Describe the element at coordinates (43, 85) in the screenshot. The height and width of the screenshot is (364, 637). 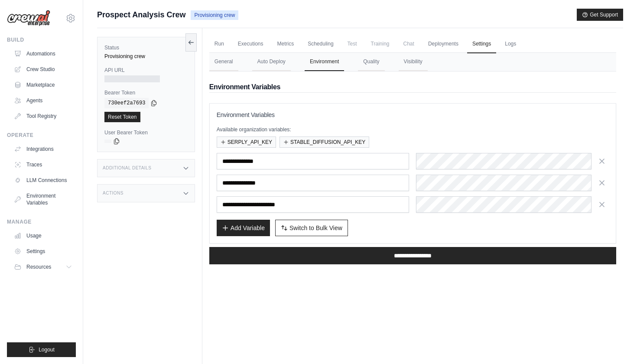
I see `a: Marketplace` at that location.